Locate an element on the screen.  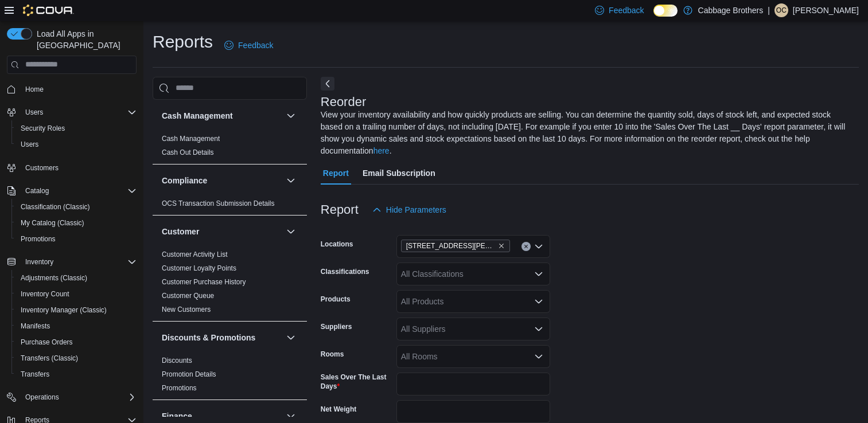
button: Clear input is located at coordinates (526, 246).